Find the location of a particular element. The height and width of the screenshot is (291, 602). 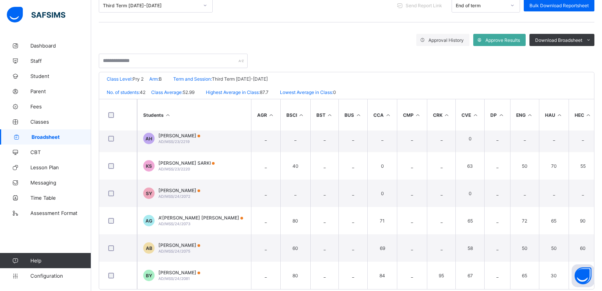

td: 63 is located at coordinates (470, 166).